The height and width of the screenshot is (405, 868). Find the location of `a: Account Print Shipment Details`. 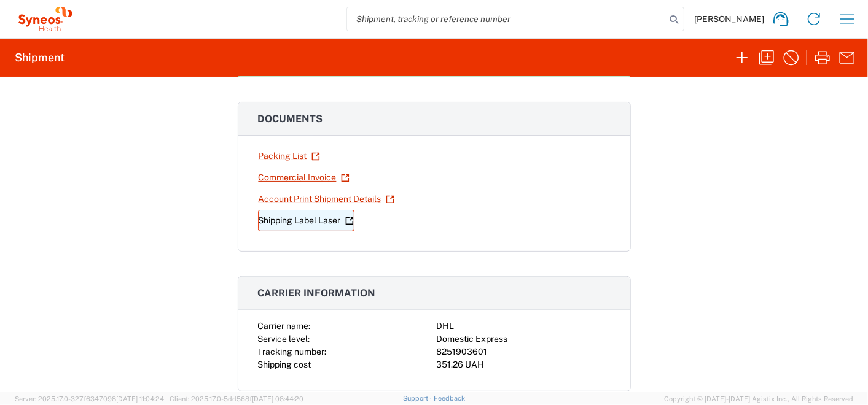

a: Account Print Shipment Details is located at coordinates (326, 199).